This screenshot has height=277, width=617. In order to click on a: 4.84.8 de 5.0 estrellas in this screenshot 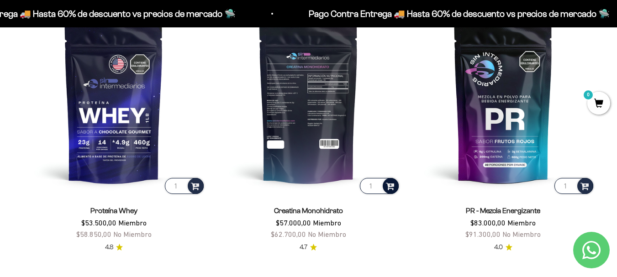, I will do `click(114, 248)`.